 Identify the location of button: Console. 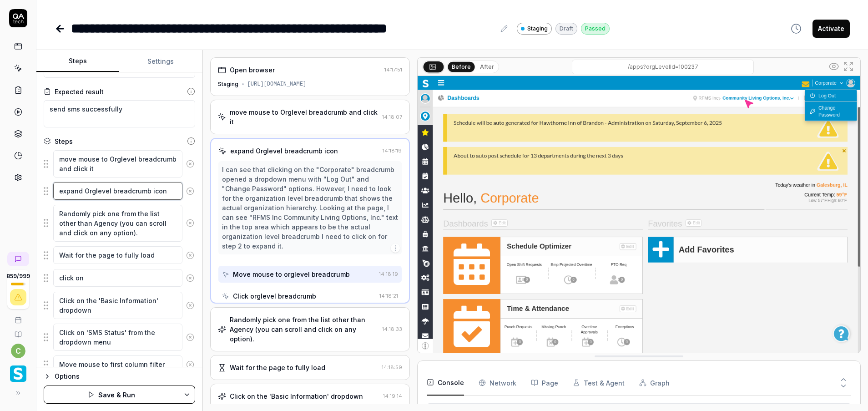
(446, 383).